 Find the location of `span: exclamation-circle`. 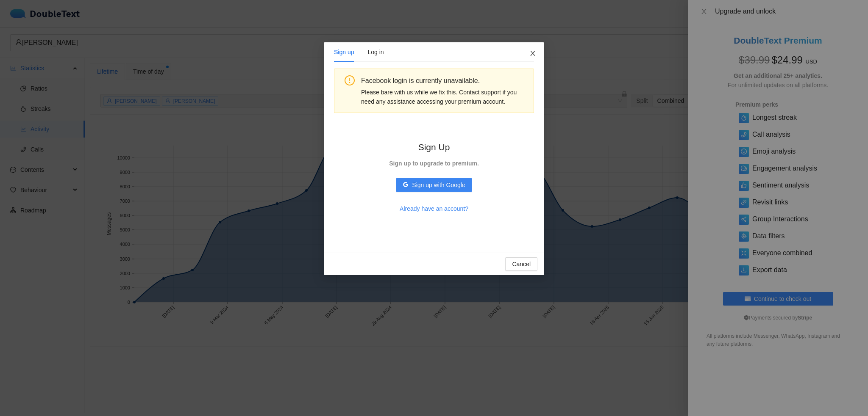

span: exclamation-circle is located at coordinates (350, 81).